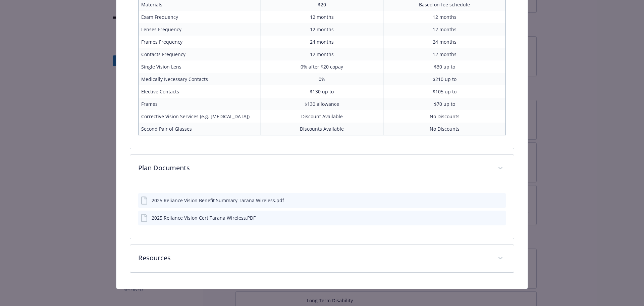  I want to click on td: Single Vision Lens, so click(199, 67).